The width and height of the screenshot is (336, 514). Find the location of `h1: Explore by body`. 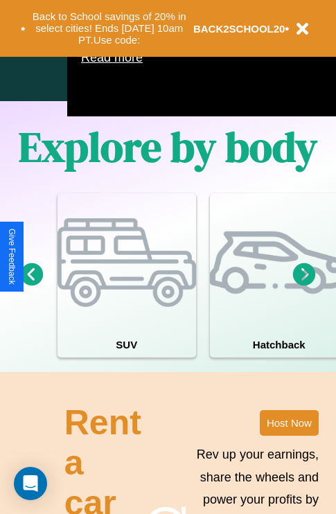

h1: Explore by body is located at coordinates (167, 147).